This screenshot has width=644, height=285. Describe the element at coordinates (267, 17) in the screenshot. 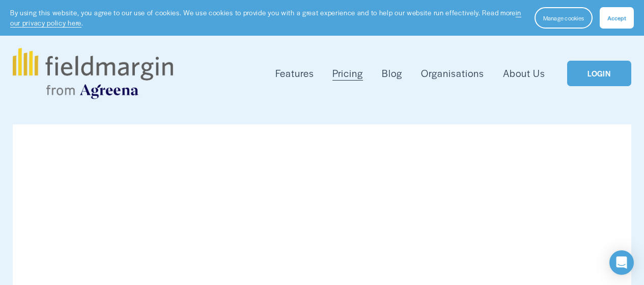

I see `p: By using this website, you agree to our use of cookies. We use cookies to provide you with a grea...` at that location.